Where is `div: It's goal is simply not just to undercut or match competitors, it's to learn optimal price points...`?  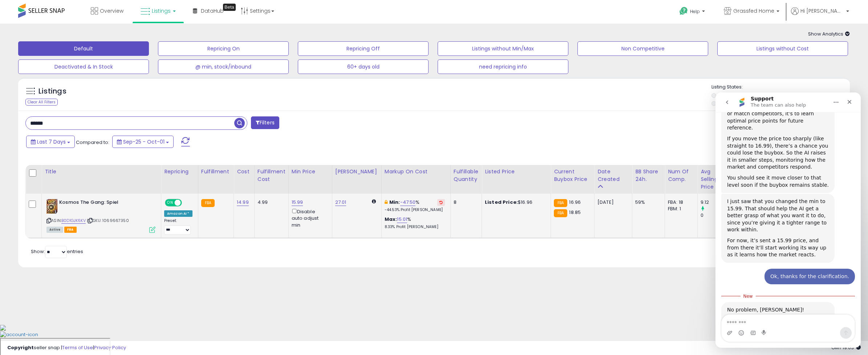 div: It's goal is simply not just to undercut or match competitors, it's to learn optimal price points... is located at coordinates (62, 25).